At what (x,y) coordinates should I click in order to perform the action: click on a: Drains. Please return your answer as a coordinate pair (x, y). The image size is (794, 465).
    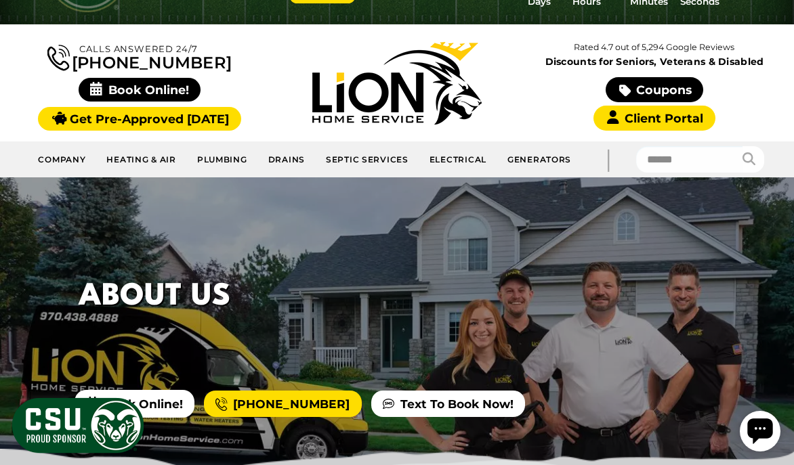
    Looking at the image, I should click on (286, 159).